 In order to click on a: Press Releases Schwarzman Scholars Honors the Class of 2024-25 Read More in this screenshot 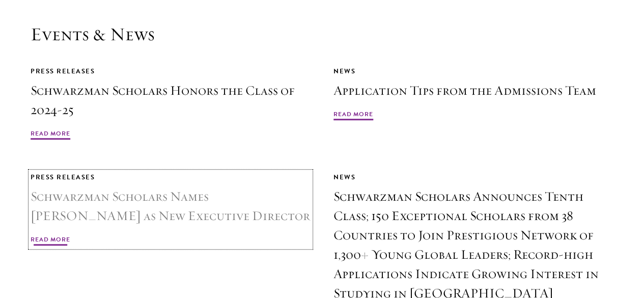, I will do `click(170, 103)`.